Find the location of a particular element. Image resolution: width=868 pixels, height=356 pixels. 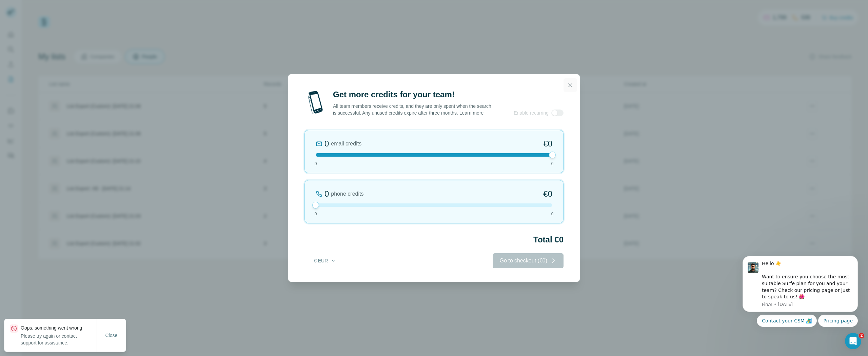

button: Quick reply: Contact your CSM 🏄‍♂️ is located at coordinates (54, 86).